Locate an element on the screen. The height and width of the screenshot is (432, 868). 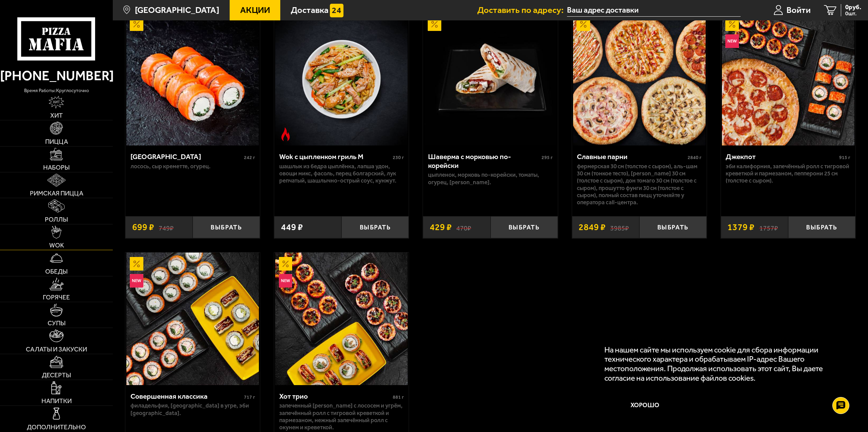
div: Совершенная классика is located at coordinates (186, 396).